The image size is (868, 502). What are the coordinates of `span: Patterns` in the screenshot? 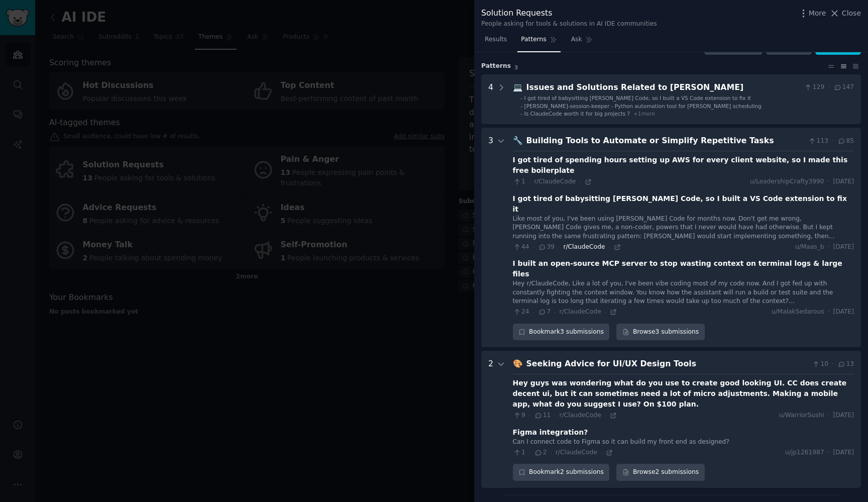 It's located at (534, 40).